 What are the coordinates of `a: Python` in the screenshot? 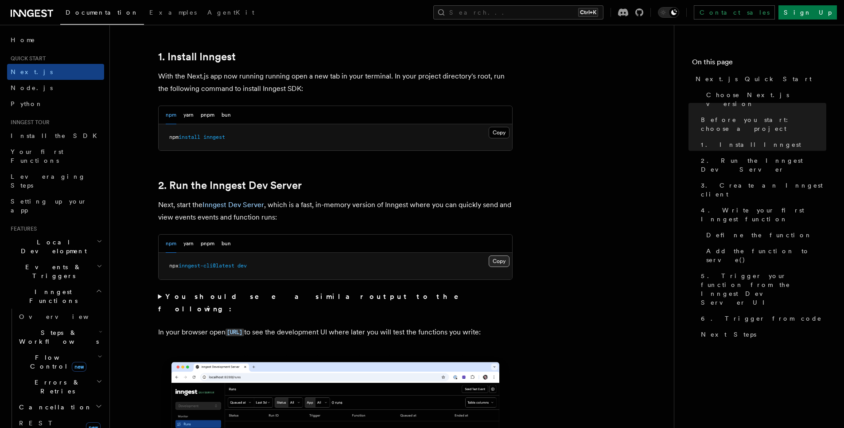 It's located at (55, 104).